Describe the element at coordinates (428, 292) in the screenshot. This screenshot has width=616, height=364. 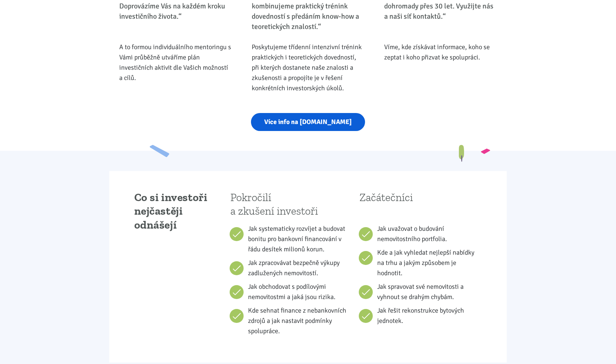
I see `li: Jak spravovat své nemovitosti a vyhnout se drahým chybám.` at that location.